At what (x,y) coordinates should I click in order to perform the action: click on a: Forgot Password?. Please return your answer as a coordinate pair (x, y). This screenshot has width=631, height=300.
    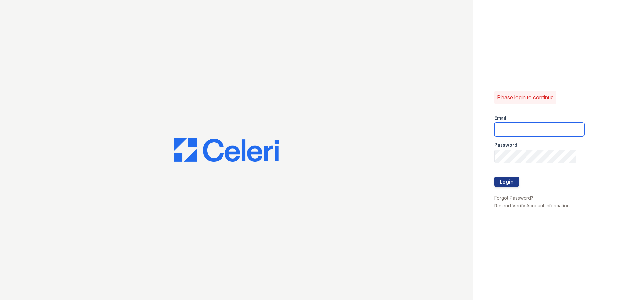
    Looking at the image, I should click on (514, 197).